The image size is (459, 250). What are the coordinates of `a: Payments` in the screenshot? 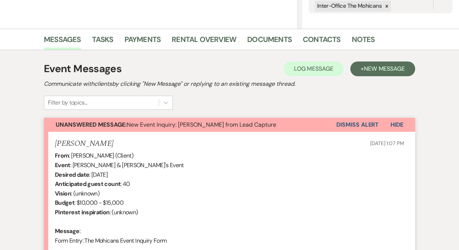 It's located at (143, 42).